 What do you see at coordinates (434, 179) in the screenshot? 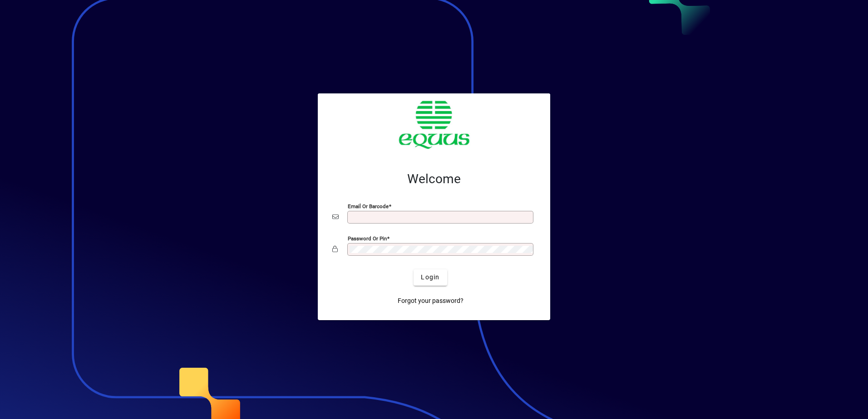
I see `h2: Welcome` at bounding box center [434, 179].